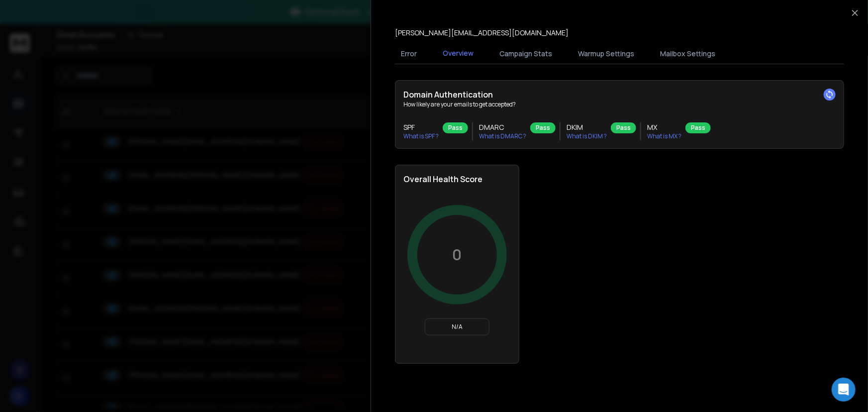  Describe the element at coordinates (457, 327) in the screenshot. I see `p: N/A` at that location.